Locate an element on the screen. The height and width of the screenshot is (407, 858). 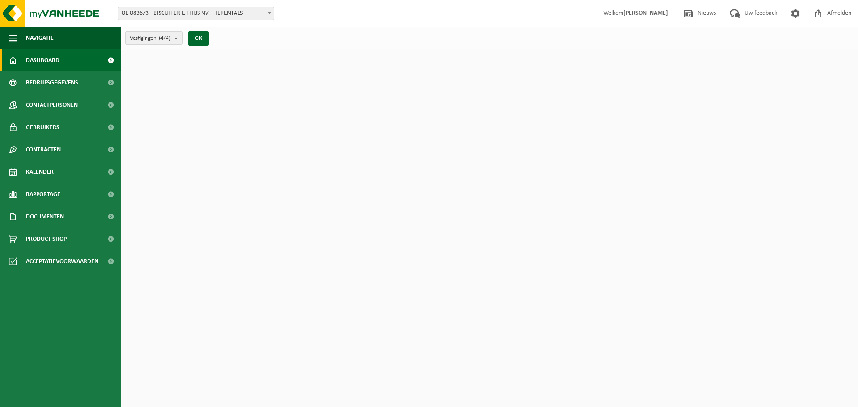
span: Kalender is located at coordinates (40, 172).